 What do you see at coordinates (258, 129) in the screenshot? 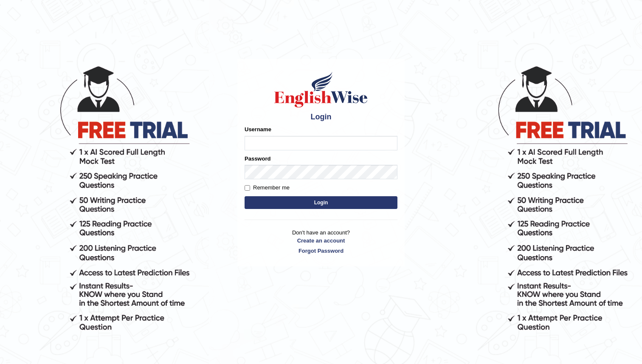
I see `label: Username` at bounding box center [258, 129].